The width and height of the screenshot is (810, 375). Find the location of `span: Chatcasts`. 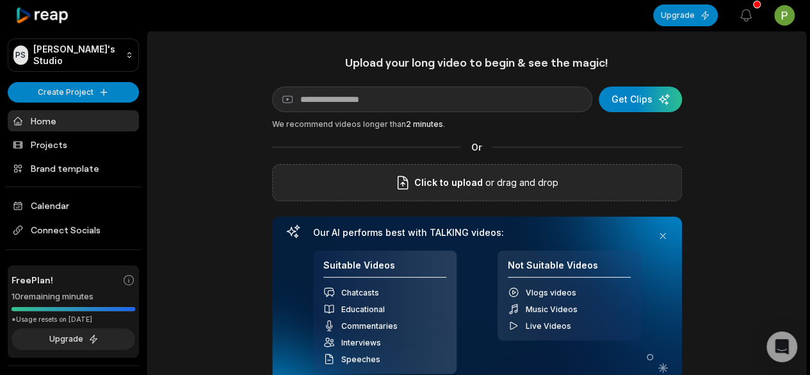

span: Chatcasts is located at coordinates (360, 292).